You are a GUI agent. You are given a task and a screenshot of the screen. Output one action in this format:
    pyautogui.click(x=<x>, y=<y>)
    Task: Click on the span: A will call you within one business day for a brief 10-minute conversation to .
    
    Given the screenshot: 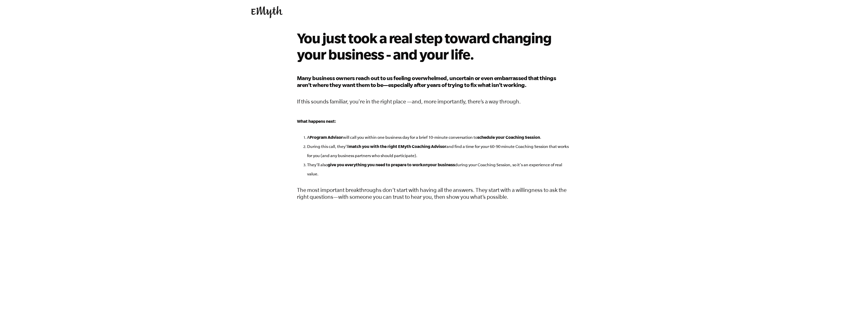 What is the action you would take?
    pyautogui.click(x=424, y=137)
    